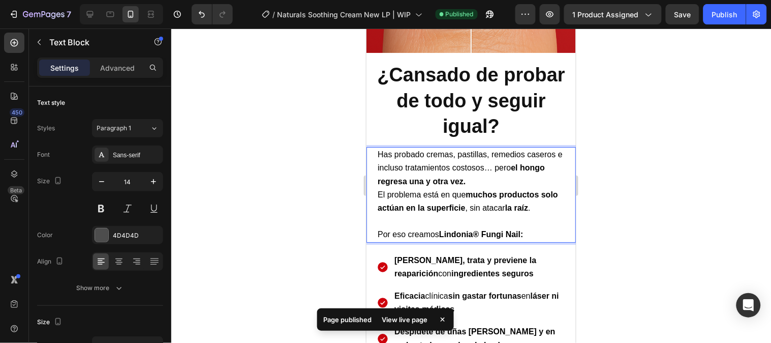  What do you see at coordinates (16, 190) in the screenshot?
I see `div: Beta` at bounding box center [16, 190].